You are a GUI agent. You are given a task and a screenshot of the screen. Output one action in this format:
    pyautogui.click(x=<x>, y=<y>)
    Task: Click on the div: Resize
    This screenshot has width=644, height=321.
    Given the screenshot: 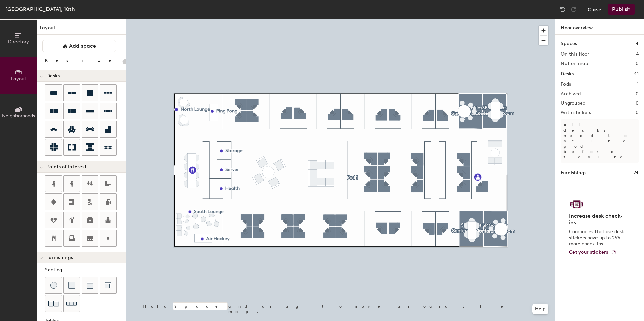 What is the action you would take?
    pyautogui.click(x=82, y=60)
    